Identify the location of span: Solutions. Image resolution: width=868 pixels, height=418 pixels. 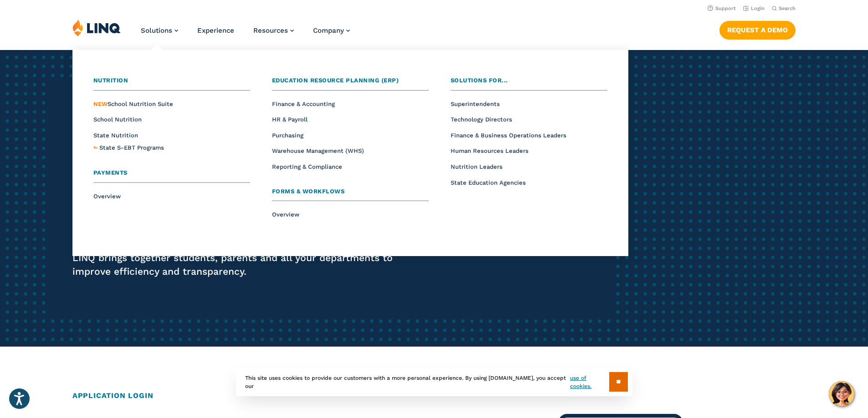
(156, 31).